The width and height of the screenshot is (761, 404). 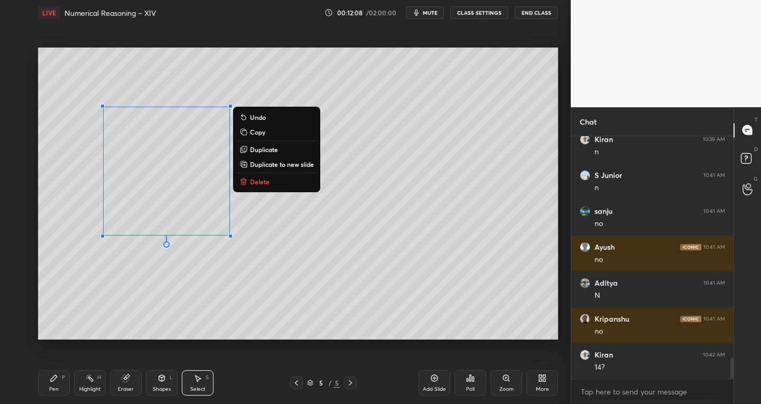 What do you see at coordinates (612, 319) in the screenshot?
I see `h6: Kripanshu` at bounding box center [612, 319].